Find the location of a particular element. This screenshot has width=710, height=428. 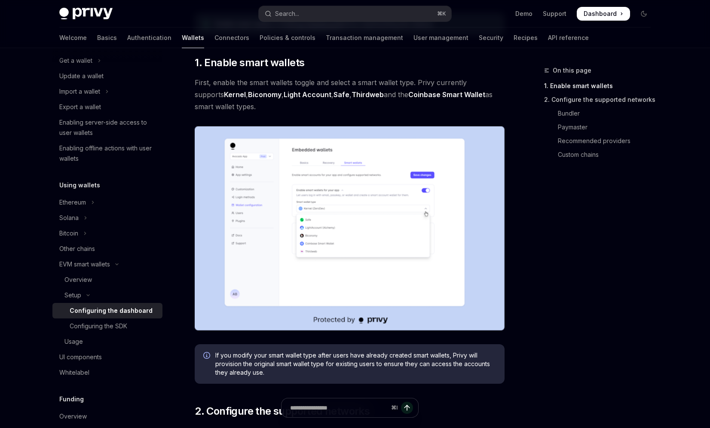

h5: Funding is located at coordinates (71, 399).